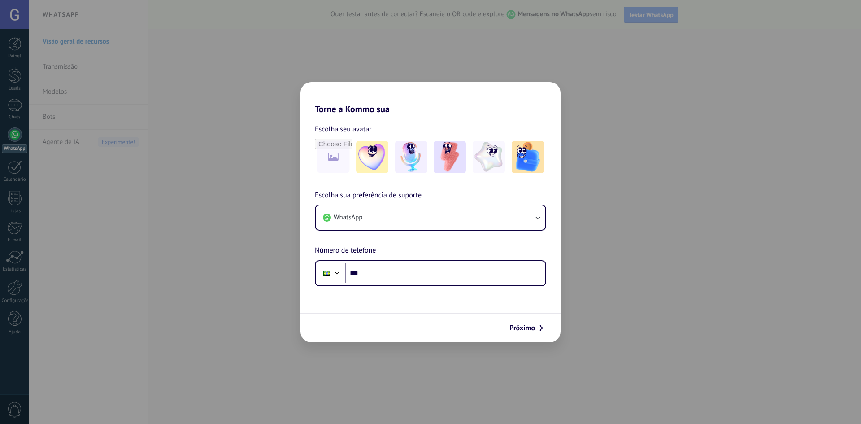 This screenshot has width=861, height=424. Describe the element at coordinates (372, 157) in the screenshot. I see `img: -1.jpeg` at that location.